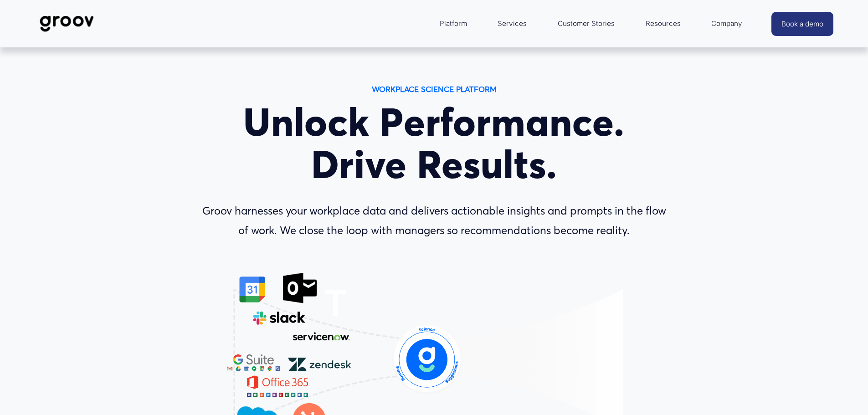  Describe the element at coordinates (434, 144) in the screenshot. I see `h1: Unlock Performance. Drive Results.` at that location.